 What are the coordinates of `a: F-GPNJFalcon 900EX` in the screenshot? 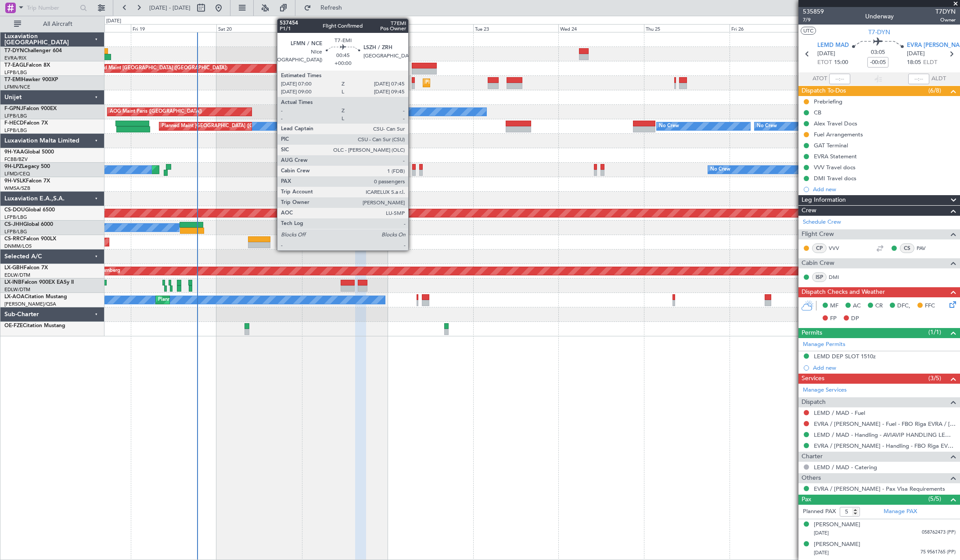 It's located at (30, 109).